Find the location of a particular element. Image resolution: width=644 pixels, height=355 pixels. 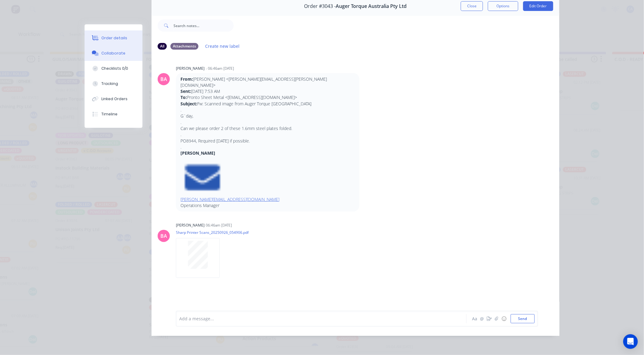

div: Timeline is located at coordinates (110, 114).